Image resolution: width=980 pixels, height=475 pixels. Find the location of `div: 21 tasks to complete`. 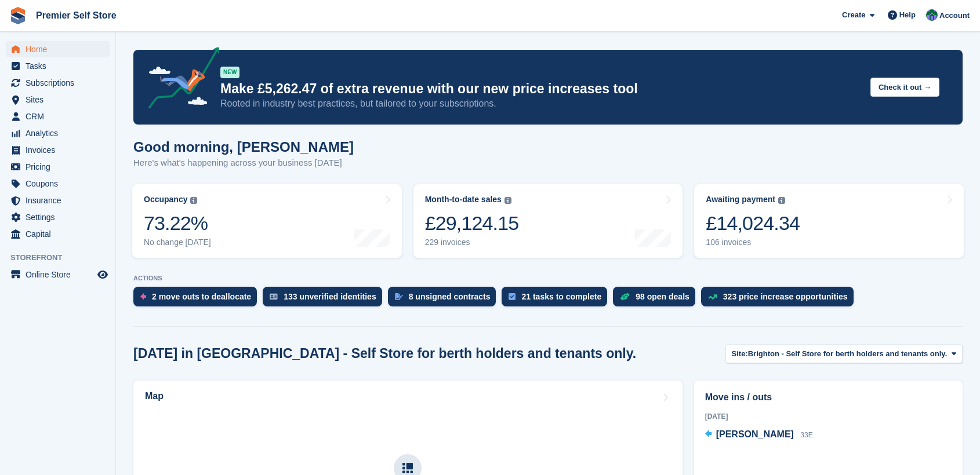

div: 21 tasks to complete is located at coordinates (561, 297).